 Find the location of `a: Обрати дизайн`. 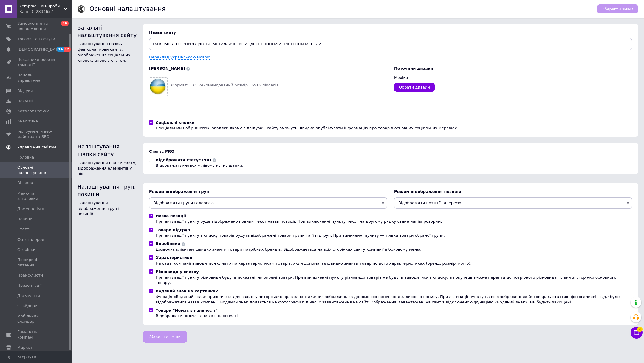

a: Обрати дизайн is located at coordinates (415, 87).